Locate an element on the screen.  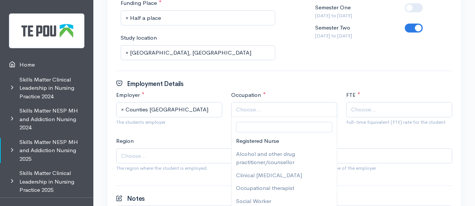
label: Study location is located at coordinates (139, 38).